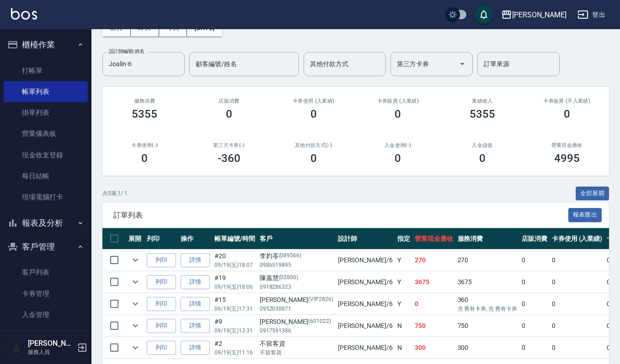  Describe the element at coordinates (46, 223) in the screenshot. I see `button: 報表及分析` at that location.